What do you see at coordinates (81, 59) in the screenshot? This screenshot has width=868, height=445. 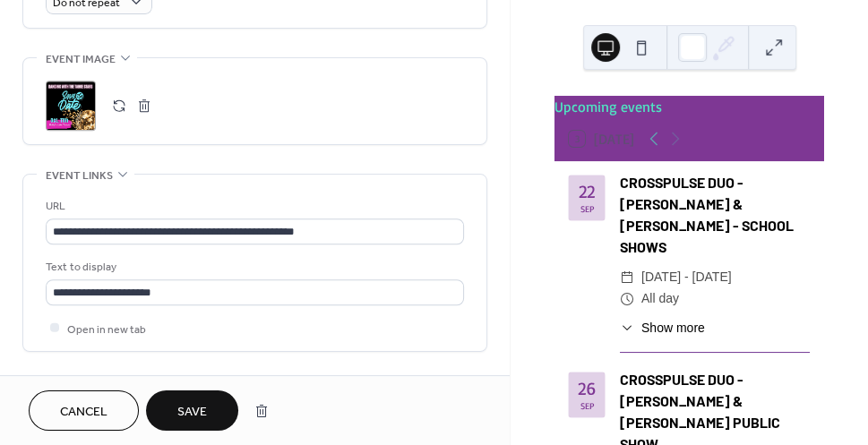 I see `span: Event image` at bounding box center [81, 59].